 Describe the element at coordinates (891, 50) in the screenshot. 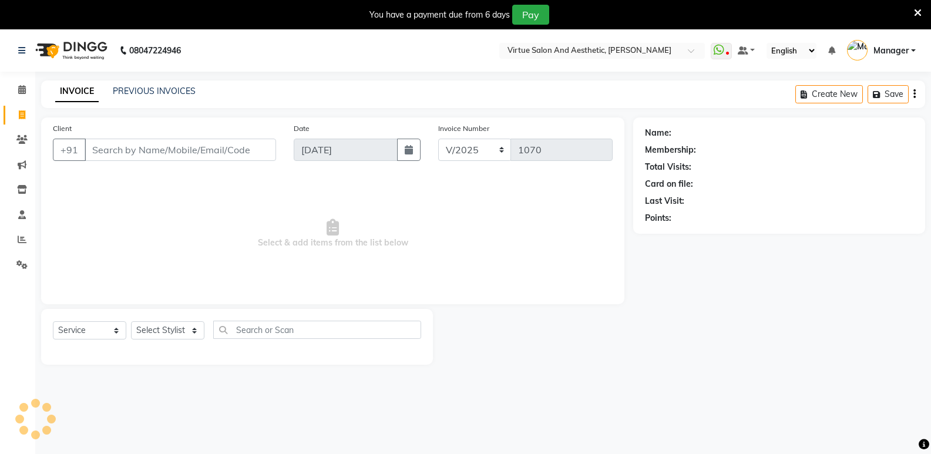

I see `span: Manager` at that location.